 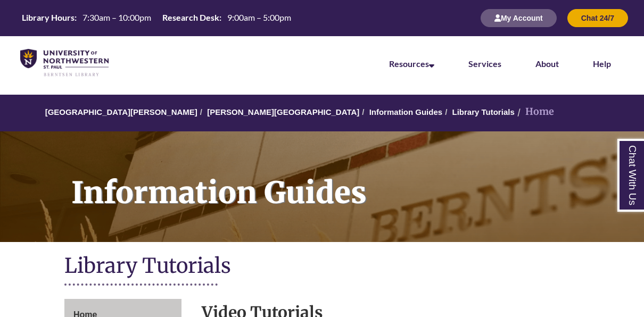 I want to click on a: Hours Today, so click(x=156, y=18).